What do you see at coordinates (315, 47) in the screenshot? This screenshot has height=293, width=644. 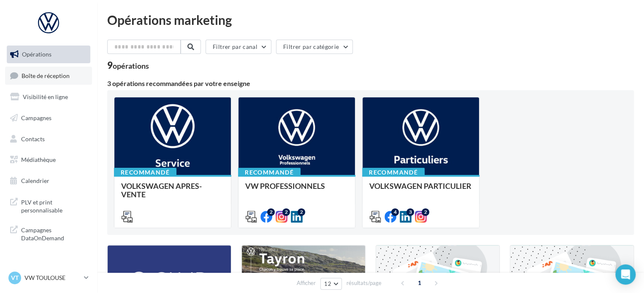 I see `button: Filtrer par catégorie` at bounding box center [315, 47].